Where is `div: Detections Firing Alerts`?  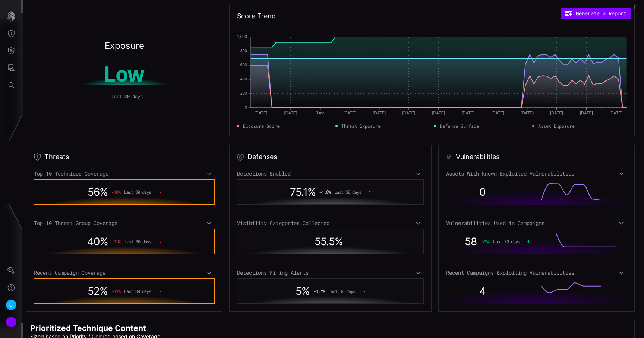
div: Detections Firing Alerts is located at coordinates (330, 273).